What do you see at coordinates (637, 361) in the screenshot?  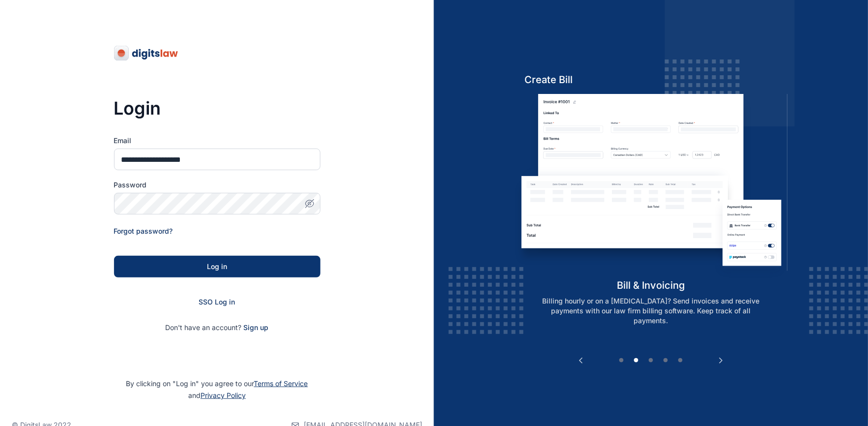 I see `button: 2` at bounding box center [637, 361].